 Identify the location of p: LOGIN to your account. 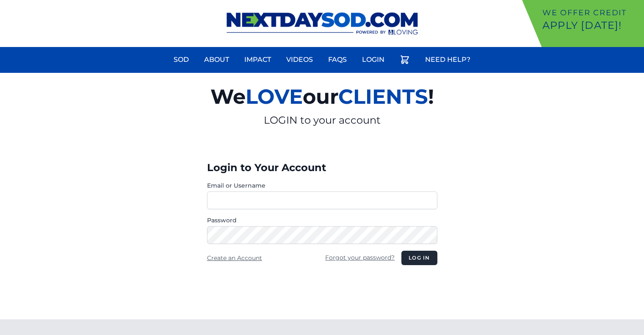
(322, 120).